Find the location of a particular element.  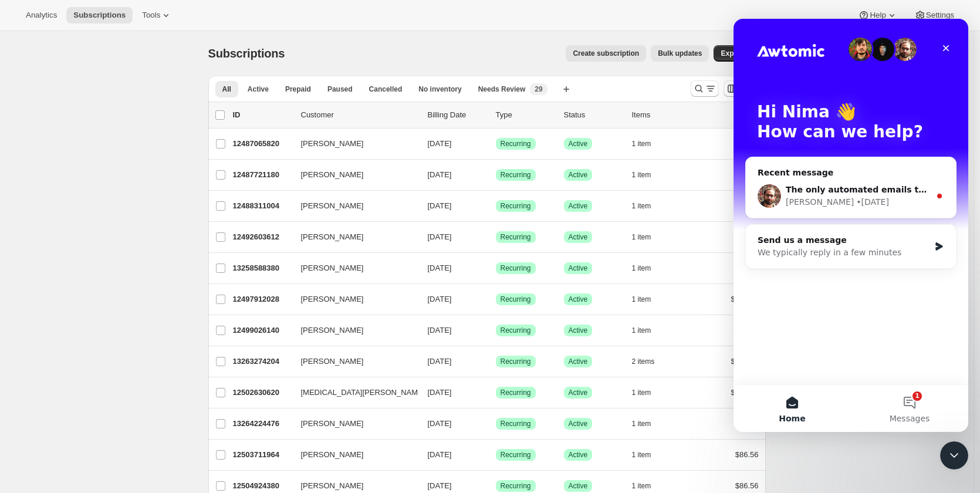

button: Search and filter results is located at coordinates (705, 89).